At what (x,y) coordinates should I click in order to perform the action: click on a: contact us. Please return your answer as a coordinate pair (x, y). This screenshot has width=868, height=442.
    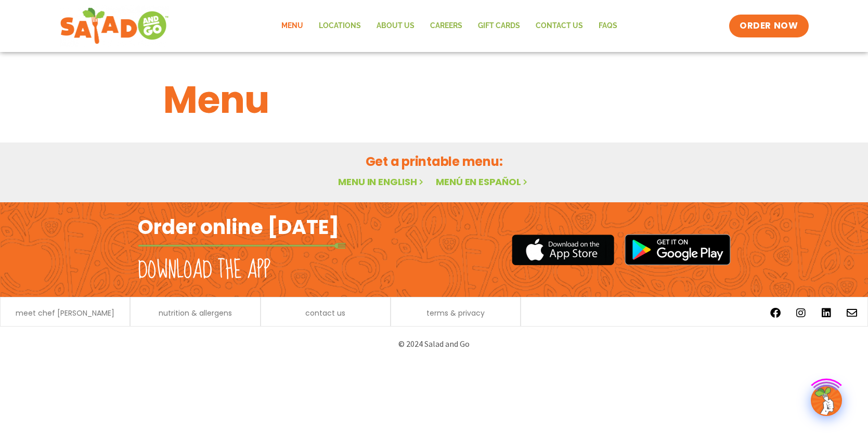
    Looking at the image, I should click on (325, 313).